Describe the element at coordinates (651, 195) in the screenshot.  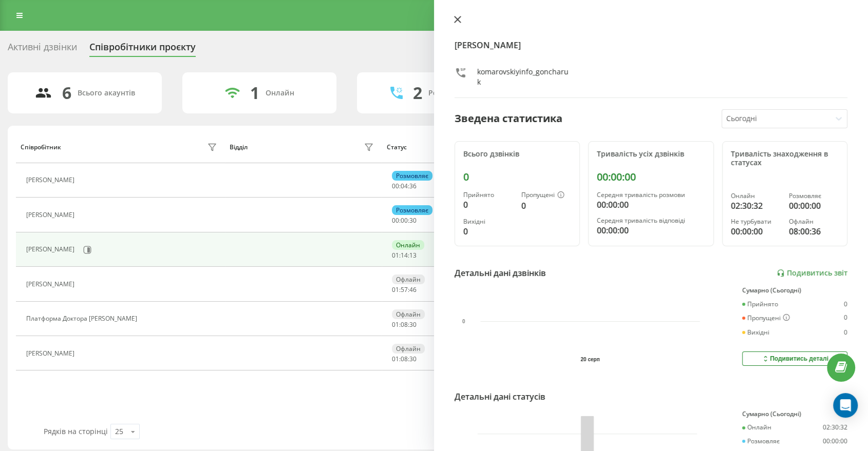
I see `div: Середня тривалість розмови` at that location.